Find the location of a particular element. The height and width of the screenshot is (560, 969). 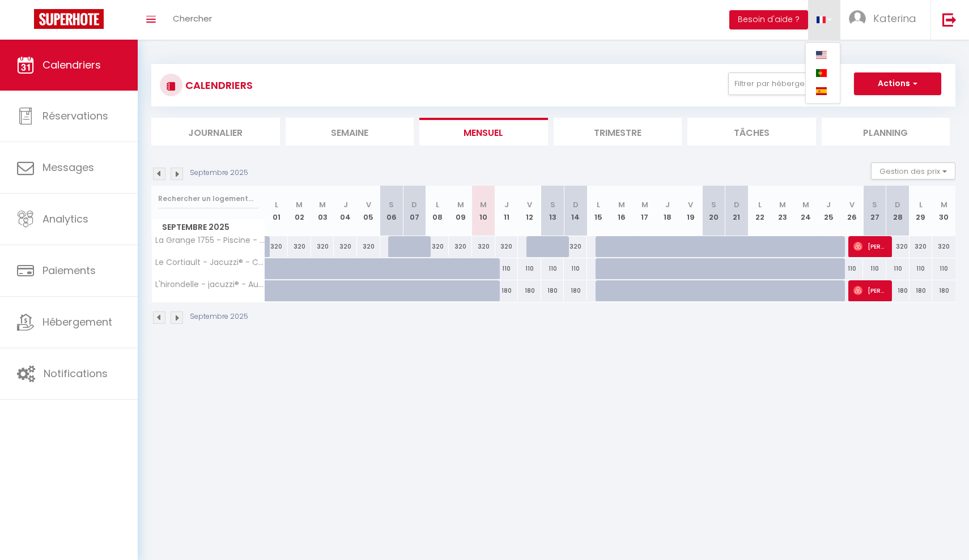

span: Réservations is located at coordinates (76, 115).